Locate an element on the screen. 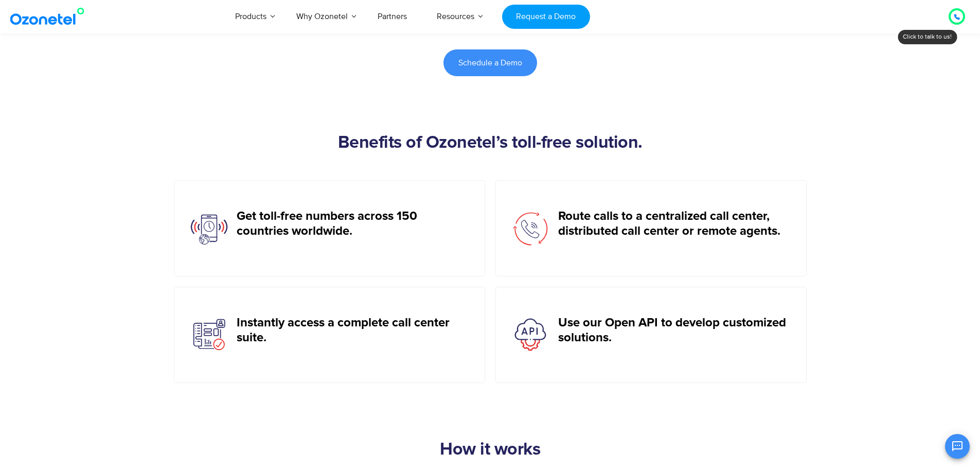 This screenshot has width=980, height=469. h2: Benefits of Ozonetel’s toll-free solution. is located at coordinates (490, 154).